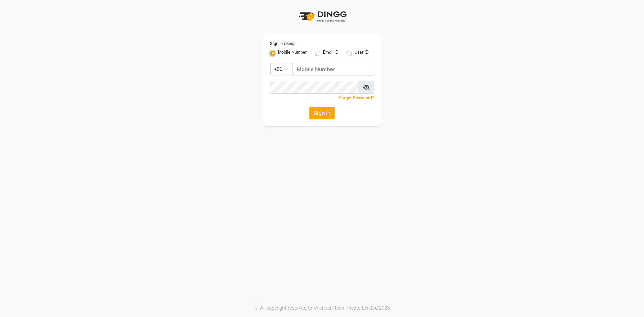 This screenshot has height=317, width=644. I want to click on label: Mobile Number, so click(293, 53).